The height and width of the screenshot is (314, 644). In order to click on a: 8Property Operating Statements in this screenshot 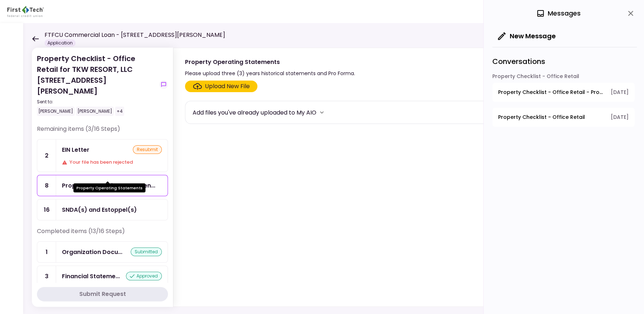, I will do `click(102, 185)`.